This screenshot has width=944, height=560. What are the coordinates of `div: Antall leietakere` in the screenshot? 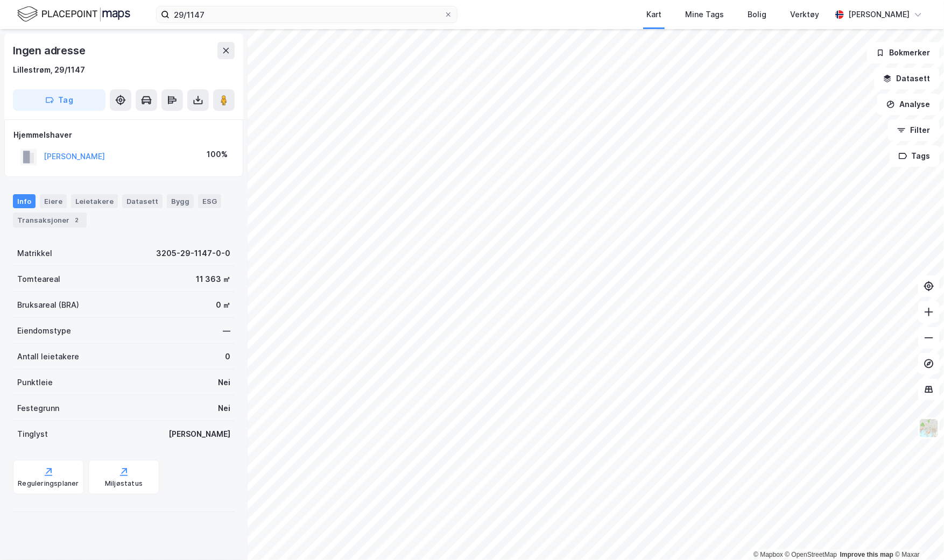 It's located at (48, 357).